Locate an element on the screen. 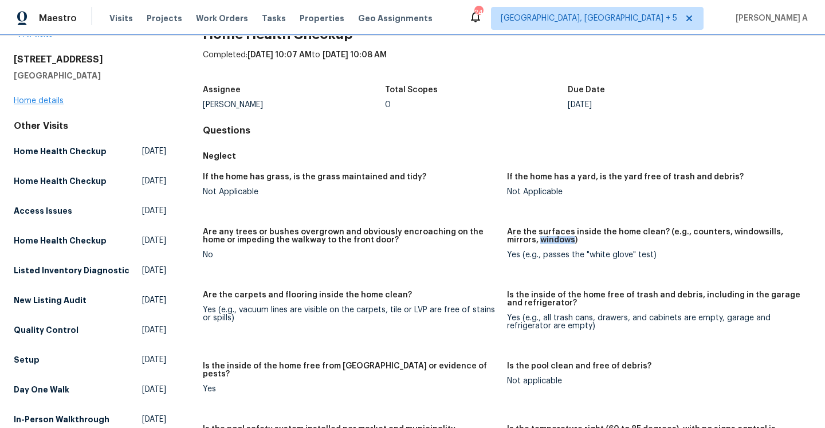 The image size is (825, 428). h5: Is the inside of the home free of trash and debris, including in the garage and refrigerator? is located at coordinates (654, 299).